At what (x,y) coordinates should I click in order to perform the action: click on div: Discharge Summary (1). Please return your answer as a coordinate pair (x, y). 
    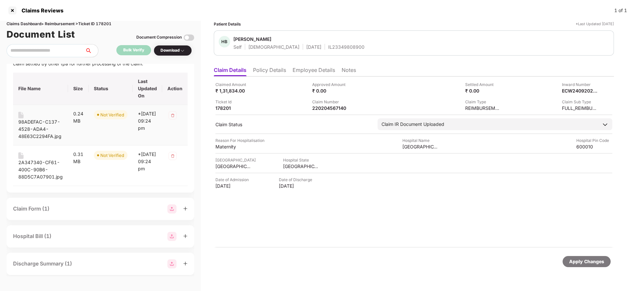
    Looking at the image, I should click on (43, 264).